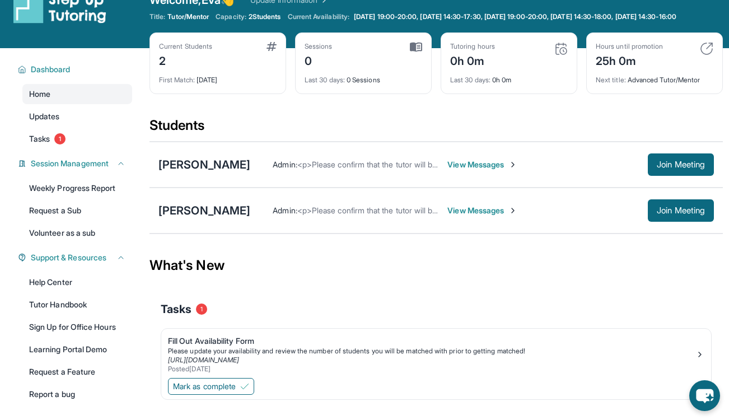 This screenshot has width=729, height=420. Describe the element at coordinates (204, 387) in the screenshot. I see `span: Mark as complete` at that location.